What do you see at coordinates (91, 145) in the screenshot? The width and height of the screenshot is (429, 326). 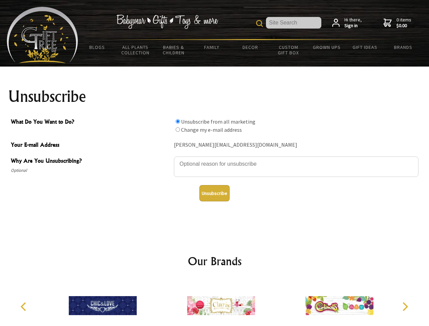 I see `span: Your E-mail Address` at bounding box center [91, 145].